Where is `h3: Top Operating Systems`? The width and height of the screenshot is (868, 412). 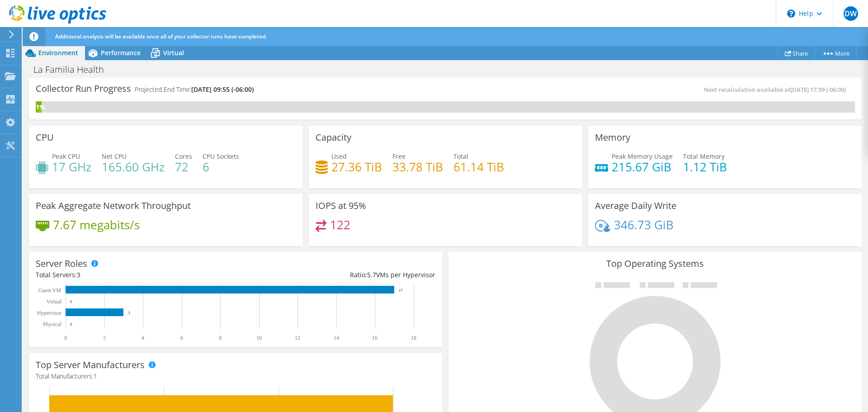
h3: Top Operating Systems is located at coordinates (655, 264).